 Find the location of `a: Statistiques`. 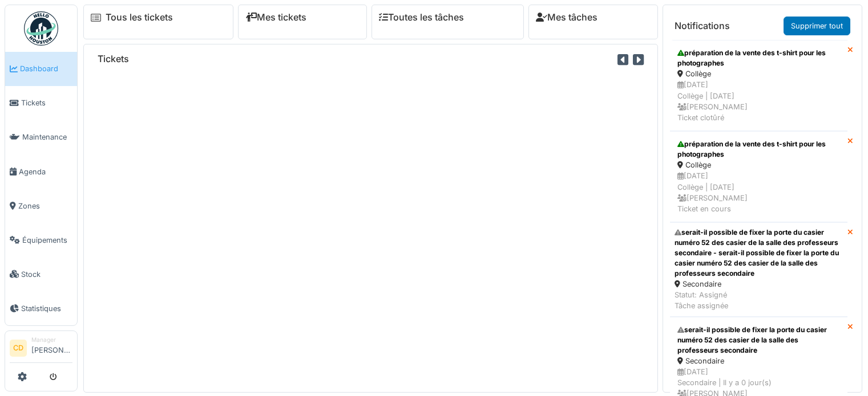

a: Statistiques is located at coordinates (41, 309).